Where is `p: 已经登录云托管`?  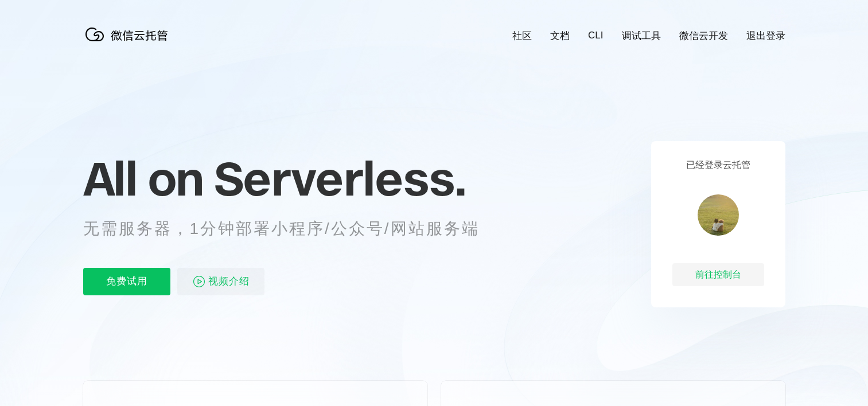 p: 已经登录云托管 is located at coordinates (718, 165).